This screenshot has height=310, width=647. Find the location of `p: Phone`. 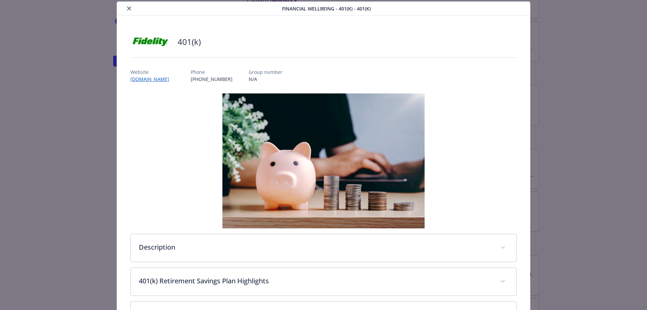

p: Phone is located at coordinates (212, 72).